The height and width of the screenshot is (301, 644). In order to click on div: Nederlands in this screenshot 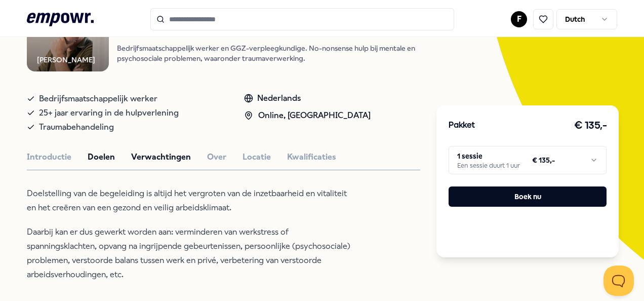, I will do `click(307, 99)`.